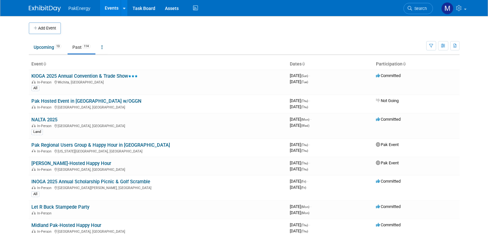 This screenshot has width=488, height=234. What do you see at coordinates (66, 225) in the screenshot?
I see `a: Midland Pak-Hosted Happy Hour` at bounding box center [66, 225].